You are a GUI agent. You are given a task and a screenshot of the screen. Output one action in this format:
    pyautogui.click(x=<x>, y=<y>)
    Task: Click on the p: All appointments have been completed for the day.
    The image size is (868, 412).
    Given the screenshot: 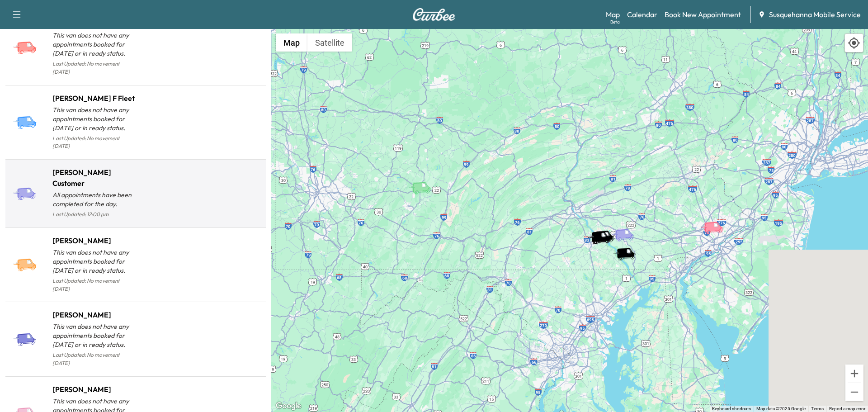 What is the action you would take?
    pyautogui.click(x=94, y=199)
    